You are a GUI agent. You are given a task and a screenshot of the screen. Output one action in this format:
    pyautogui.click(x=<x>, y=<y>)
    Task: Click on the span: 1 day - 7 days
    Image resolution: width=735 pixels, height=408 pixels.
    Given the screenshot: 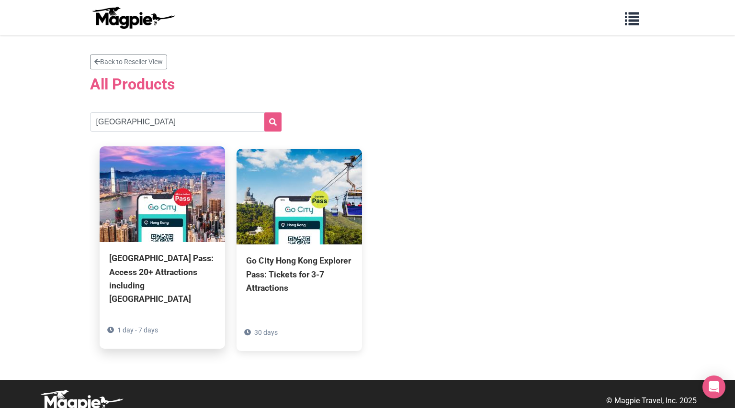 What is the action you would take?
    pyautogui.click(x=137, y=330)
    